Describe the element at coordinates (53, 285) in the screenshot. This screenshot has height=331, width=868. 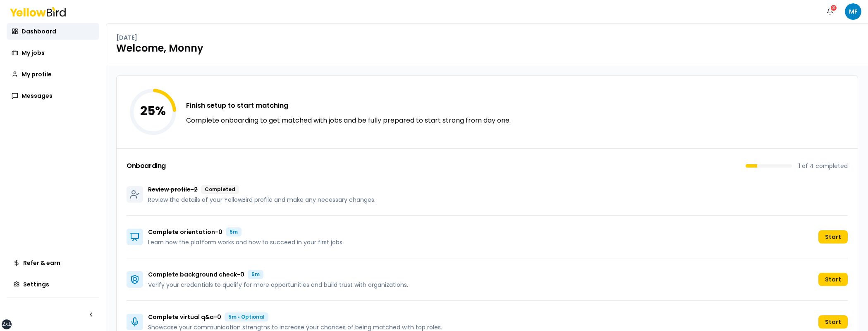
I see `a: Settings` at that location.